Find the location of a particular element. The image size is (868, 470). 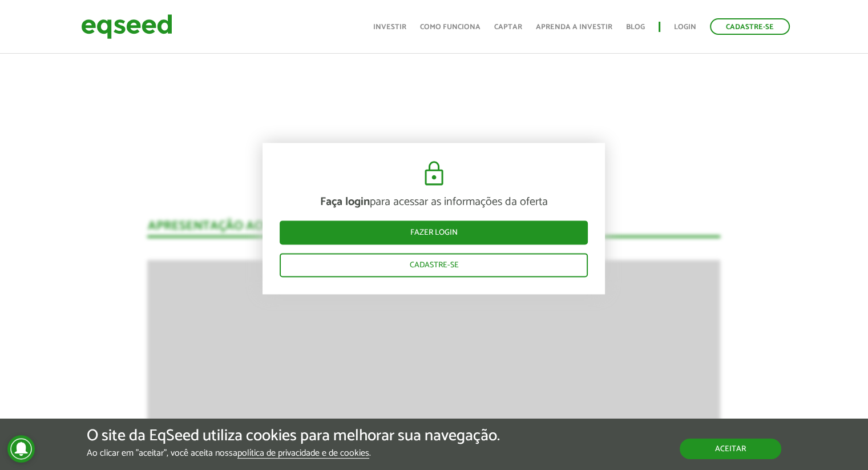

p: Ao clicar em "aceitar", você aceita nossa . is located at coordinates (294, 453).